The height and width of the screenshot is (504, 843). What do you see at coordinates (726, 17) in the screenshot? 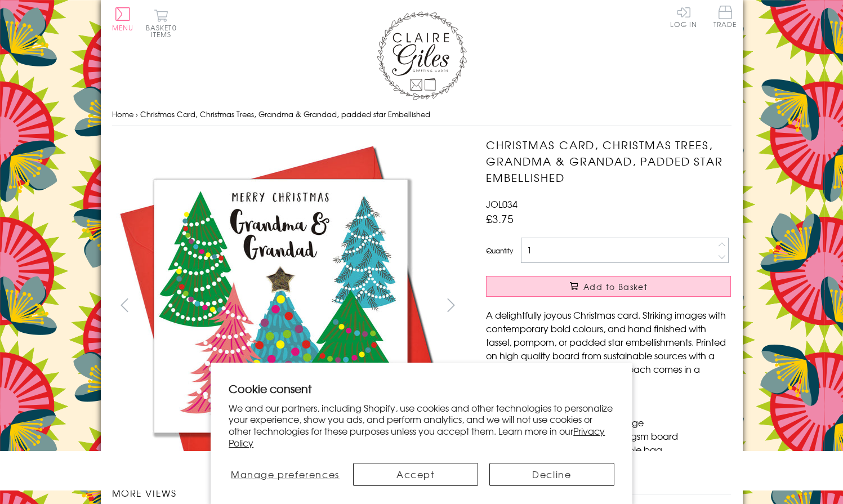
I see `span: Trade` at bounding box center [726, 17].